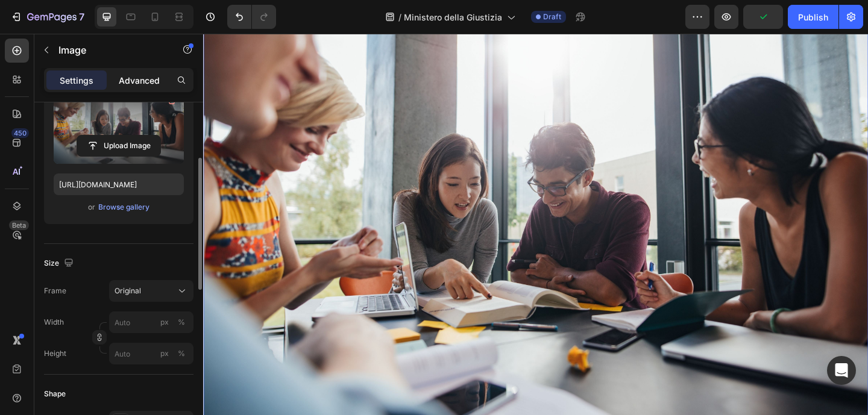 This screenshot has width=868, height=415. What do you see at coordinates (124, 207) in the screenshot?
I see `div: Browse gallery` at bounding box center [124, 207].